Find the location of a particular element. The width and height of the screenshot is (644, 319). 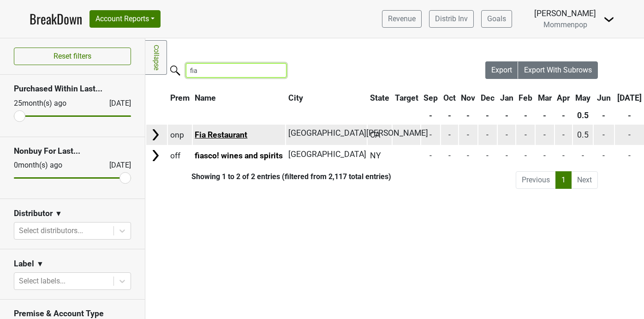

a: fiasco! wines and spirits is located at coordinates (239, 156).